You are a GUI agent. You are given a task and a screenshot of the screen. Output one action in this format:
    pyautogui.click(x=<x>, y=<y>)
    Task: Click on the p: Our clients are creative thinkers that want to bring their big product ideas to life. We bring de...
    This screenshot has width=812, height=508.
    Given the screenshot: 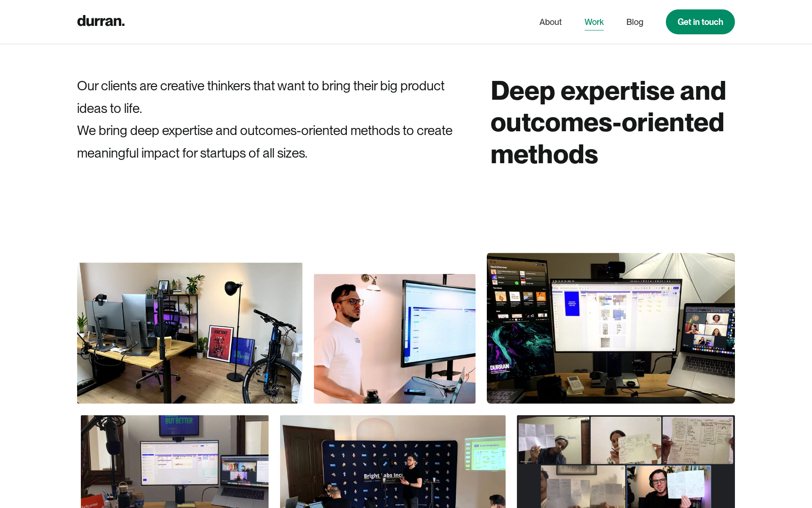 What is the action you would take?
    pyautogui.click(x=265, y=119)
    